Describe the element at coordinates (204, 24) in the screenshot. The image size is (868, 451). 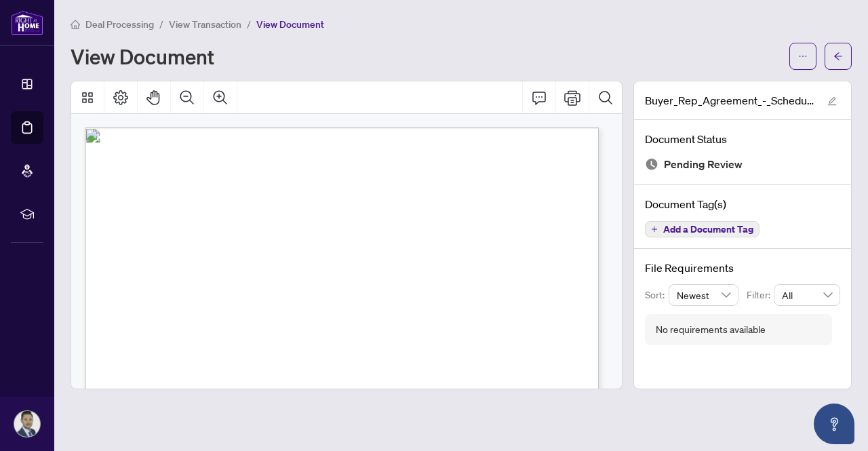
I see `span: View Transaction` at that location.